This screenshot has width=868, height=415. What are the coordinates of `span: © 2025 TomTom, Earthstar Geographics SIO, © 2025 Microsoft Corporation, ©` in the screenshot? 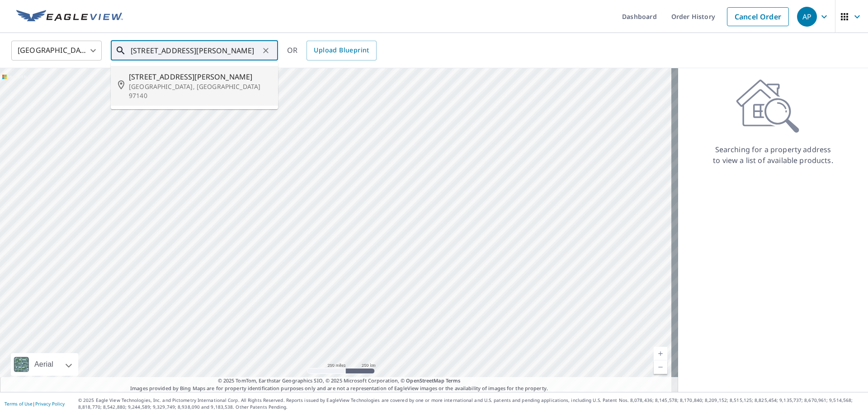 It's located at (339, 381).